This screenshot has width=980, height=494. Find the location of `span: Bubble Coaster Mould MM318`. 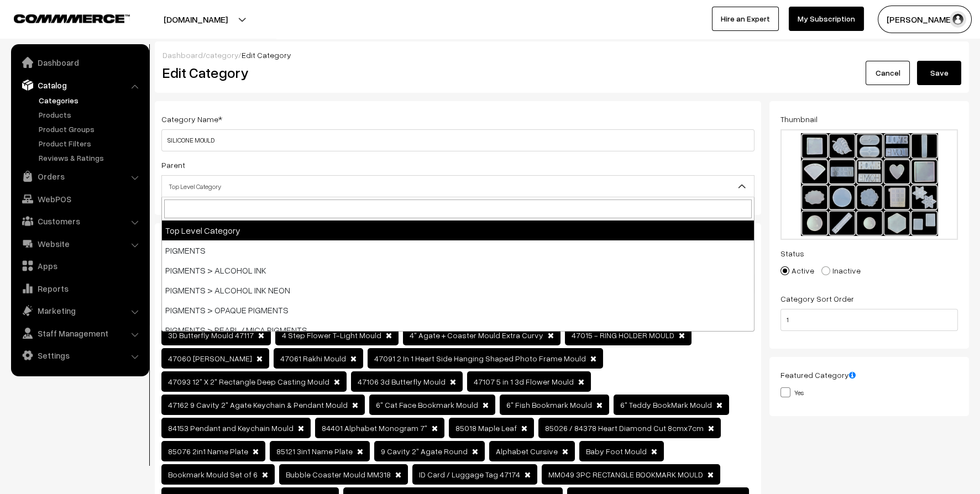

span: Bubble Coaster Mould MM318 is located at coordinates (338, 474).